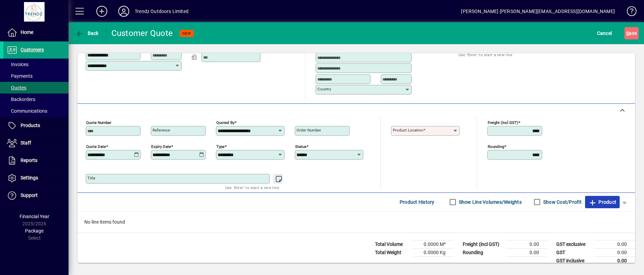 This screenshot has width=644, height=275. Describe the element at coordinates (408, 130) in the screenshot. I see `mat-label: Product location` at that location.